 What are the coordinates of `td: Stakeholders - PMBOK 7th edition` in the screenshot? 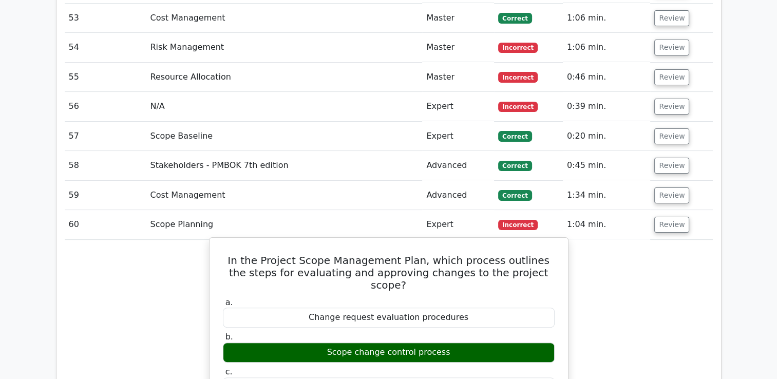 It's located at (284, 165).